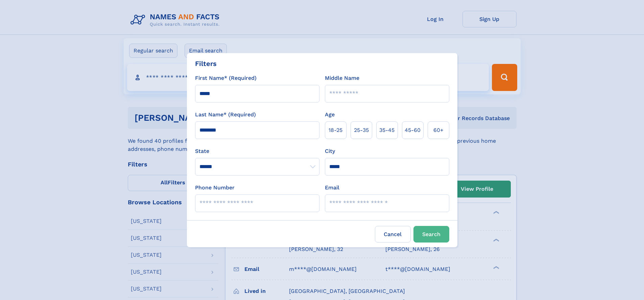 The width and height of the screenshot is (644, 300). Describe the element at coordinates (226, 78) in the screenshot. I see `label: First Name* (Required)` at that location.